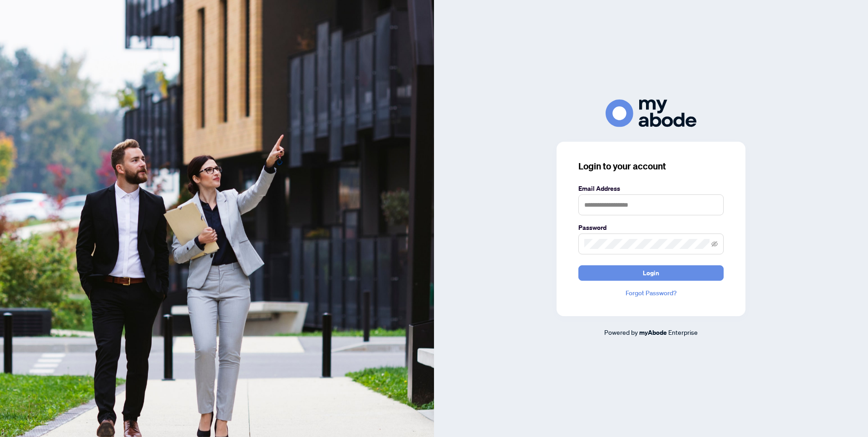  What do you see at coordinates (714, 244) in the screenshot?
I see `span: eye-invisible` at bounding box center [714, 244].